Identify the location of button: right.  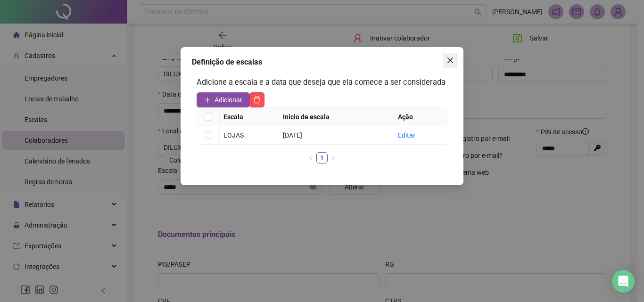
(333, 158).